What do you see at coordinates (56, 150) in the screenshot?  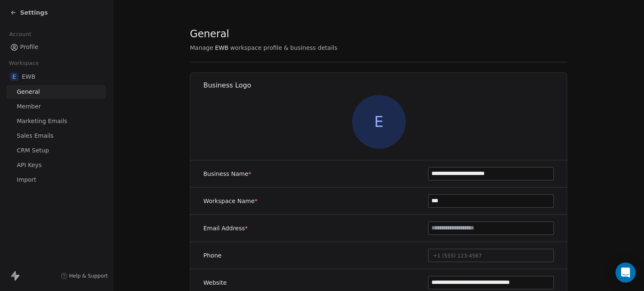 I see `a: CRM Setup` at bounding box center [56, 150].